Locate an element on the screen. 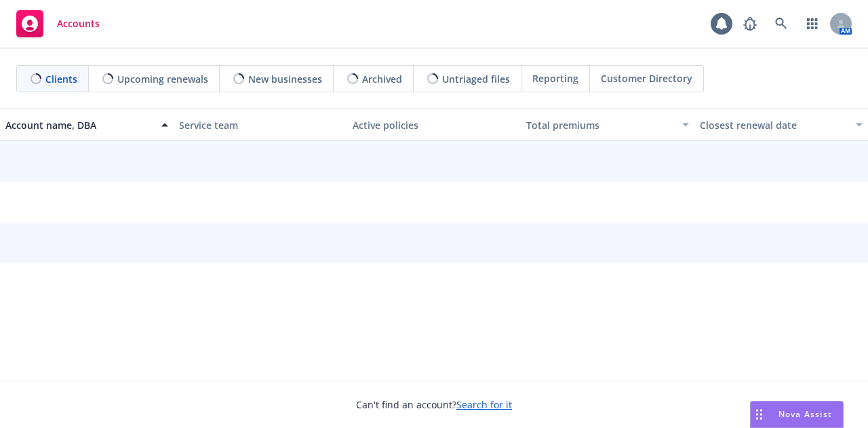  button: Active policies is located at coordinates (434, 125).